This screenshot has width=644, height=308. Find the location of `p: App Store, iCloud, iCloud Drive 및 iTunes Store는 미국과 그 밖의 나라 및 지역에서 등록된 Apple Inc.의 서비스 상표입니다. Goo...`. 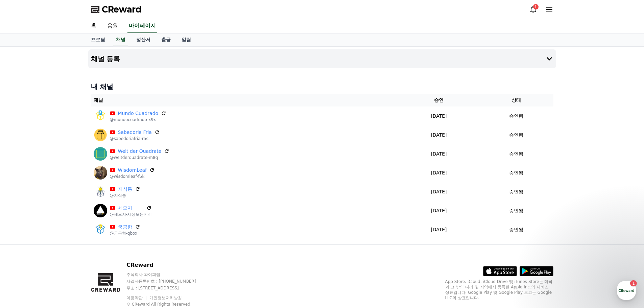

p: App Store, iCloud, iCloud Drive 및 iTunes Store는 미국과 그 밖의 나라 및 지역에서 등록된 Apple Inc.의 서비스 상표입니다. Goo... is located at coordinates (499, 290).